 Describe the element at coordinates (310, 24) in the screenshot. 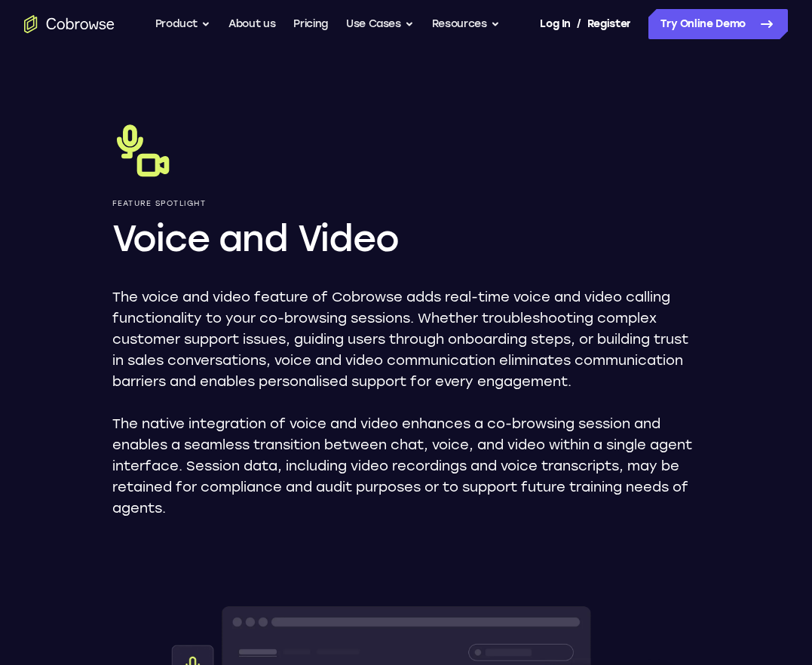

I see `a: Pricing` at that location.